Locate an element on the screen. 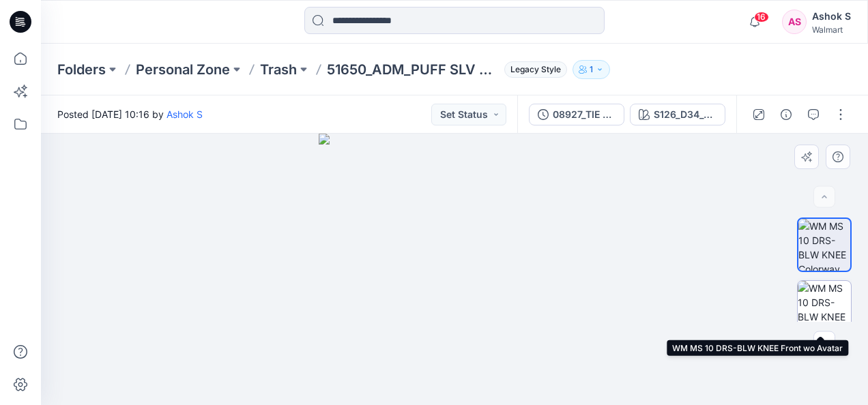 The height and width of the screenshot is (405, 868). img: WM MS 10 DRS-BLW KNEE Front wo Avatar is located at coordinates (824, 307).